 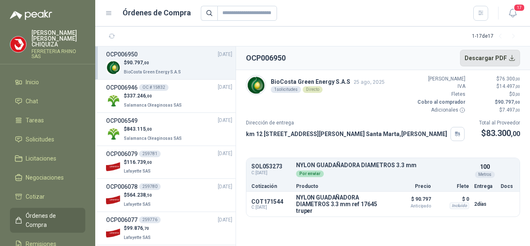 I want to click on span: Órdenes de Compra, so click(x=51, y=220).